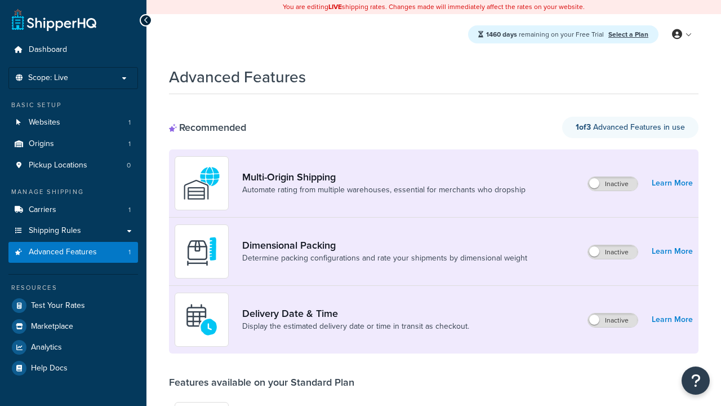 This screenshot has height=406, width=721. Describe the element at coordinates (696, 380) in the screenshot. I see `button: Open Resource Center` at that location.